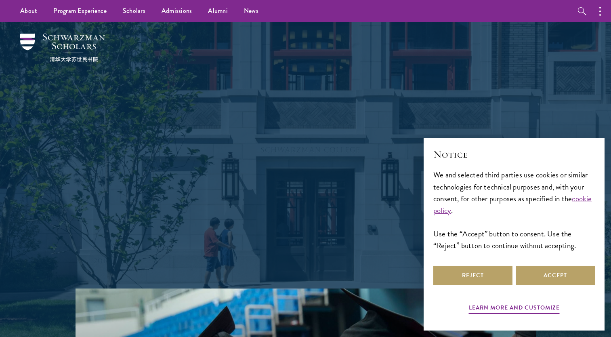  I want to click on div: We and selected third parties use cookies or similar technologies for technical purposes and, wit..., so click(514, 210).